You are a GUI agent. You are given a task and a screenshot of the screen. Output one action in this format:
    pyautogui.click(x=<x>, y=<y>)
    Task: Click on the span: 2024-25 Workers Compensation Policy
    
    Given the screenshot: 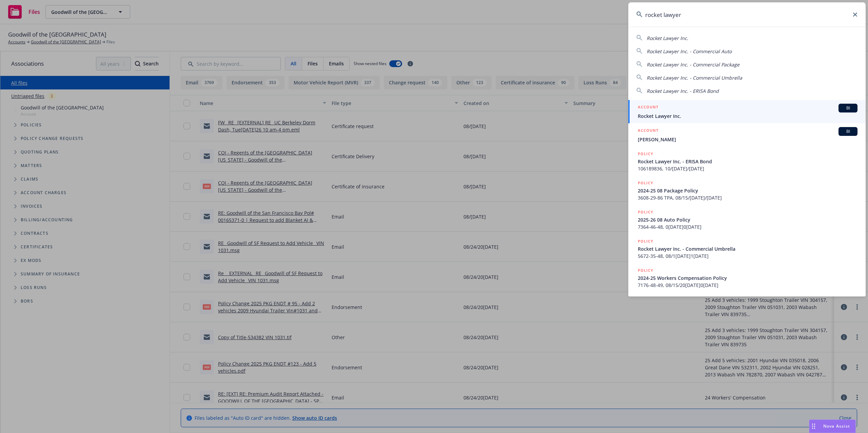 What is the action you would take?
    pyautogui.click(x=748, y=278)
    